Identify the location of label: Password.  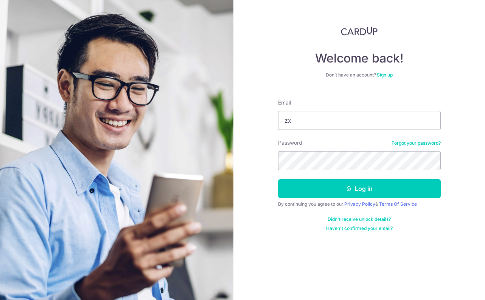
(290, 143).